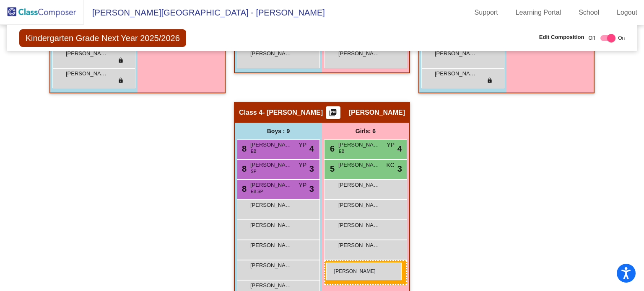 This screenshot has width=644, height=291. I want to click on span: Edit Composition, so click(562, 37).